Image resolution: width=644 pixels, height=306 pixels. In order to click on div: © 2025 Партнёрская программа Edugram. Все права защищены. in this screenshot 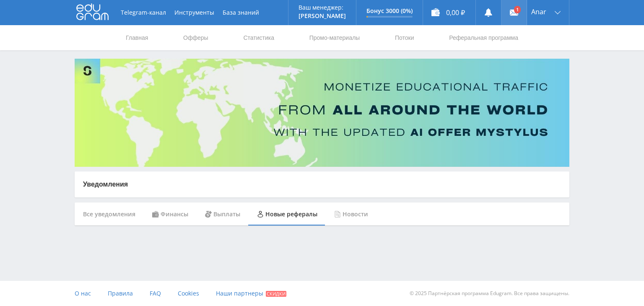, I will do `click(448, 293)`.